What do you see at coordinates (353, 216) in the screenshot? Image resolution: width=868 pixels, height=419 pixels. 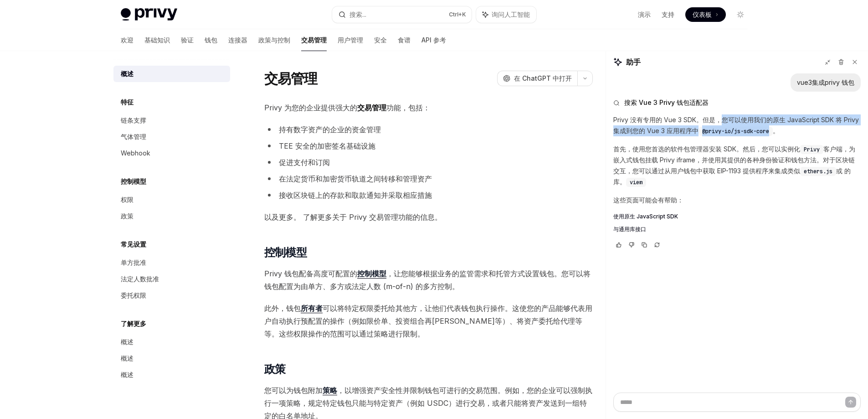 I see `font: 以及更多。 了解更多关于 Privy 交易管理功能的信息。` at bounding box center [353, 216].